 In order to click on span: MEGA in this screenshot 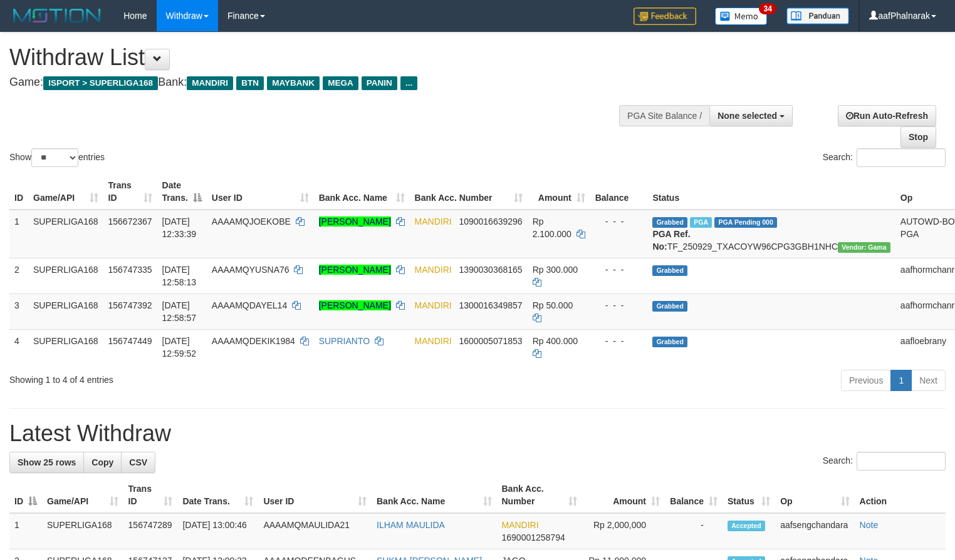, I will do `click(340, 83)`.